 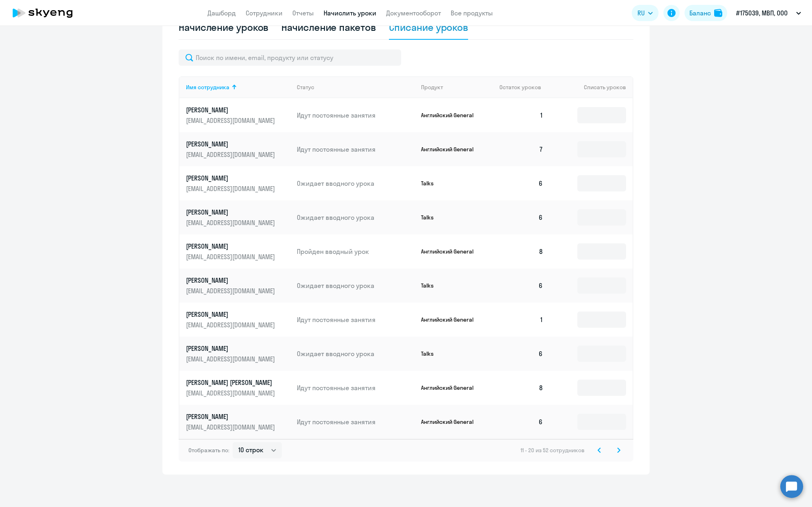 What do you see at coordinates (520, 87) in the screenshot?
I see `span: Остаток уроков` at bounding box center [520, 87].